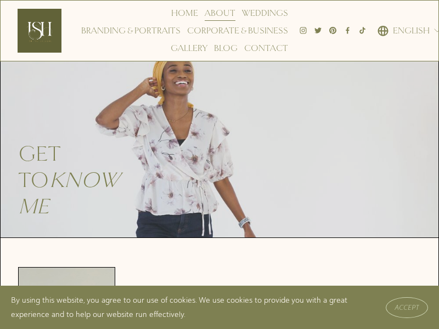 Image resolution: width=439 pixels, height=329 pixels. What do you see at coordinates (185, 13) in the screenshot?
I see `a: Home` at bounding box center [185, 13].